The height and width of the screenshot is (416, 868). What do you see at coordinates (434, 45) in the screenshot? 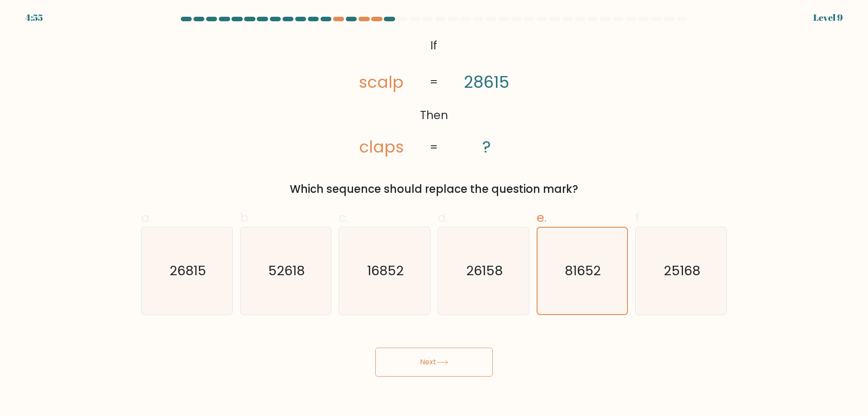
I see `tspan: If` at bounding box center [434, 45].